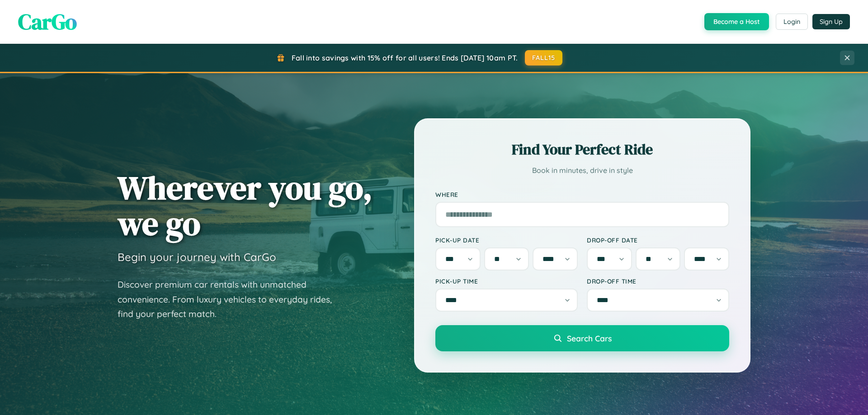 The image size is (868, 415). Describe the element at coordinates (736, 21) in the screenshot. I see `button: Become a Host` at that location.